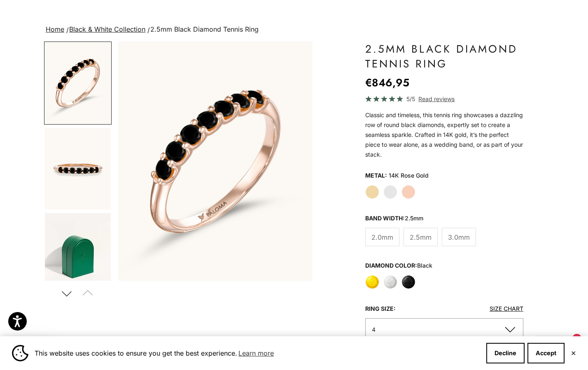  Describe the element at coordinates (421, 237) in the screenshot. I see `span: 2.5mm` at that location.